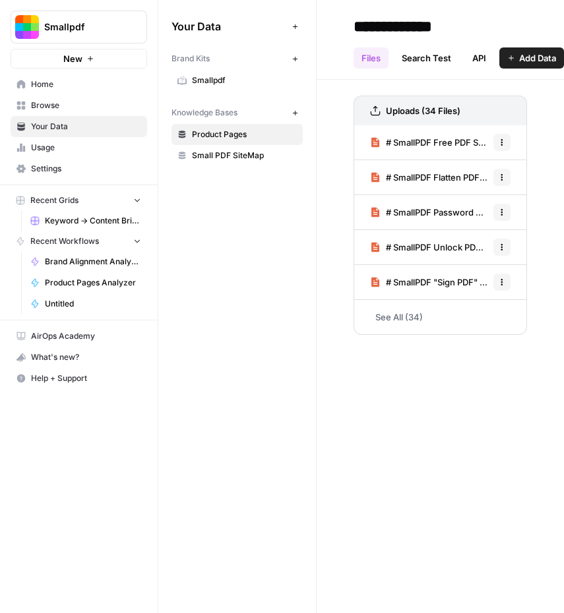 The height and width of the screenshot is (613, 564). What do you see at coordinates (86, 148) in the screenshot?
I see `span: Usage` at bounding box center [86, 148].